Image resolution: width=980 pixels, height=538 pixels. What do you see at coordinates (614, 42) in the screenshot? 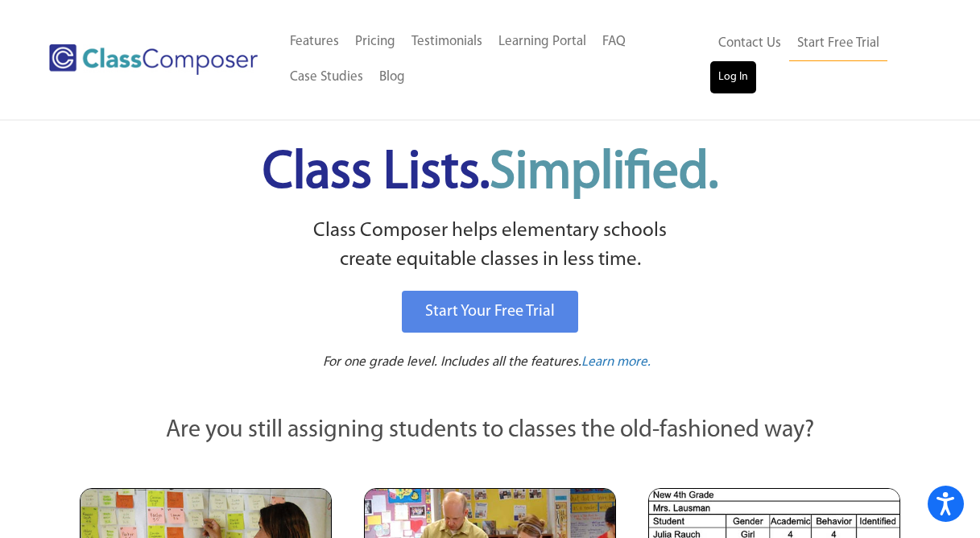
I see `a: FAQ` at bounding box center [614, 42].